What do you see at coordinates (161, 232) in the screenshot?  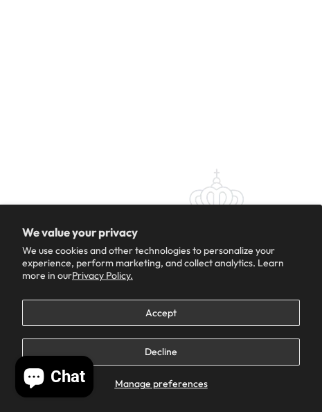 I see `h2: We value your privacy` at bounding box center [161, 232].